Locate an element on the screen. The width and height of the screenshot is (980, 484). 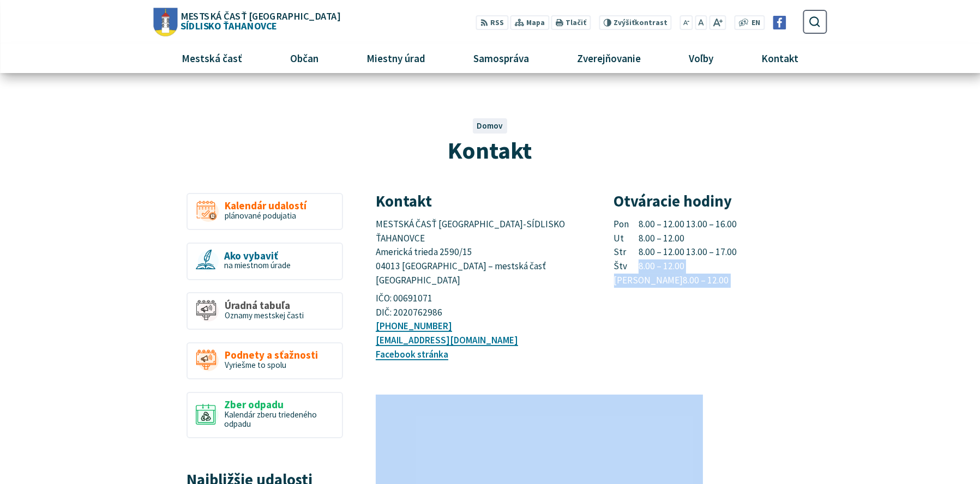
span: Mapa is located at coordinates (535, 23).